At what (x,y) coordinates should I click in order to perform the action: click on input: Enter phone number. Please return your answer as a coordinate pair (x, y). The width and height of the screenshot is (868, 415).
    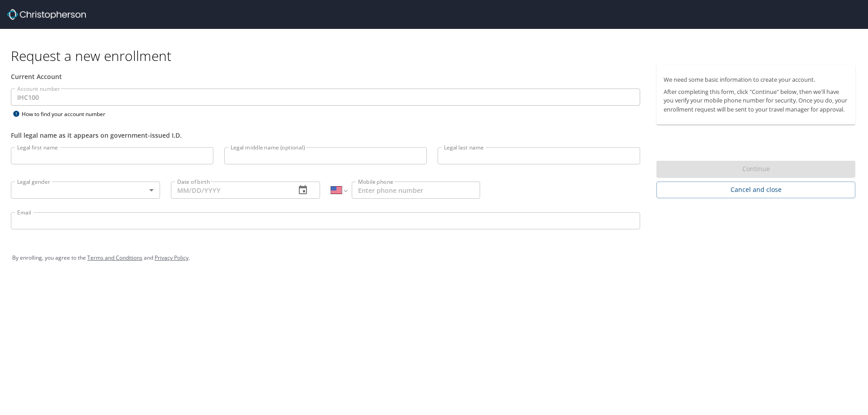
    Looking at the image, I should click on (416, 190).